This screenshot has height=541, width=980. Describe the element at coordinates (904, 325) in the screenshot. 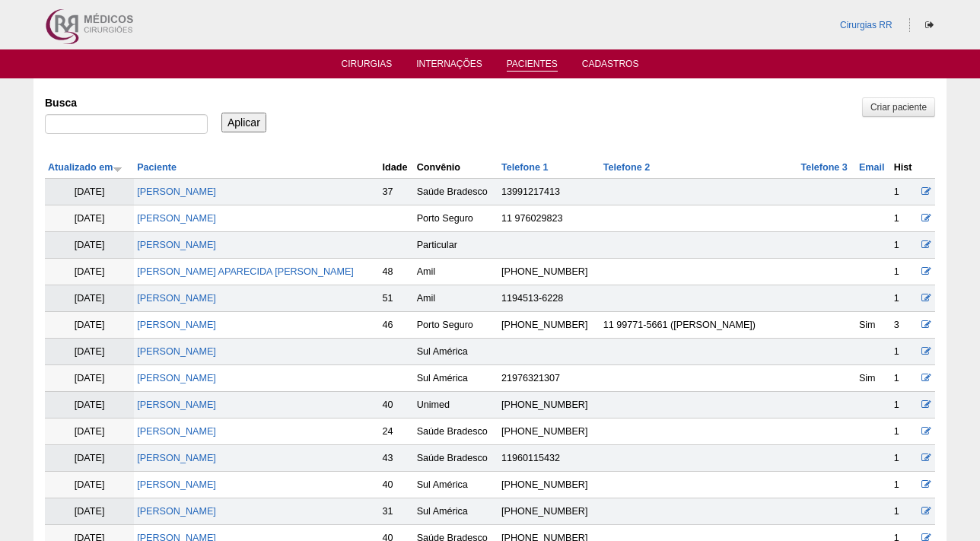

I see `td: 3` at that location.